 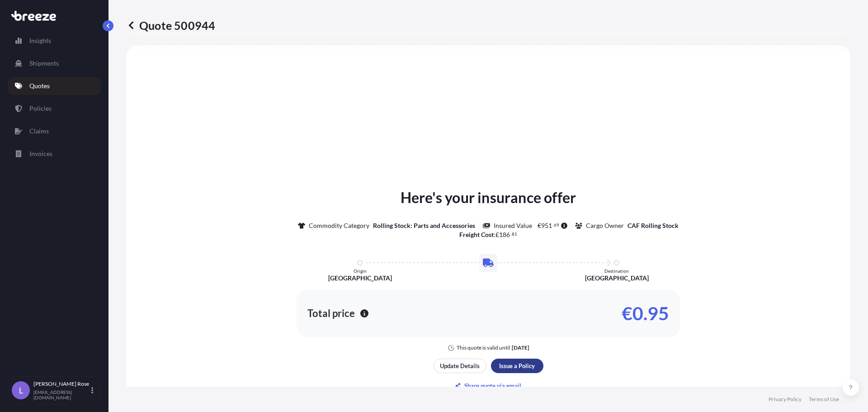 I want to click on p: Policies, so click(x=40, y=109).